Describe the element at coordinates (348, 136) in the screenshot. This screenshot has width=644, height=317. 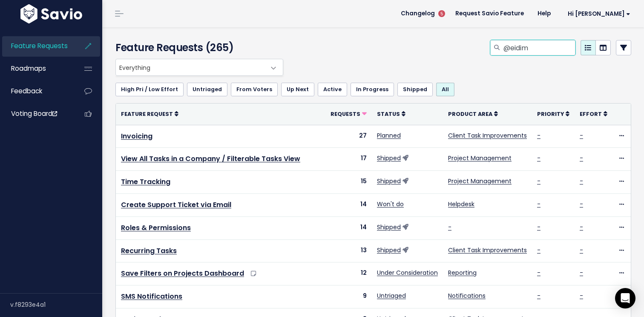
I see `td: 27` at that location.